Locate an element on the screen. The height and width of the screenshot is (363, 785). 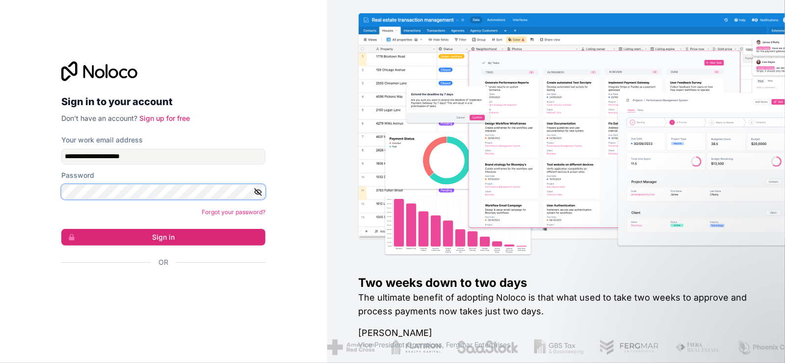
label: Your work email address is located at coordinates (102, 140).